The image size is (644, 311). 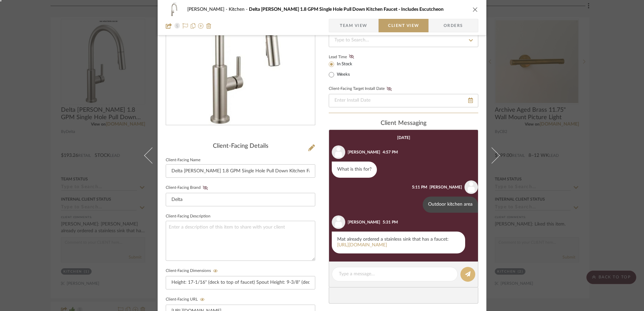 What do you see at coordinates (420, 187) in the screenshot?
I see `div: 5:11 PM` at bounding box center [420, 187].